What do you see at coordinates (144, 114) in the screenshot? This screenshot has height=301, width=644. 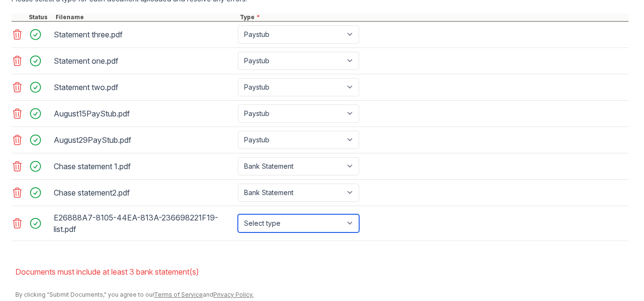 I see `div: August15PayStub.pdf` at bounding box center [144, 114].